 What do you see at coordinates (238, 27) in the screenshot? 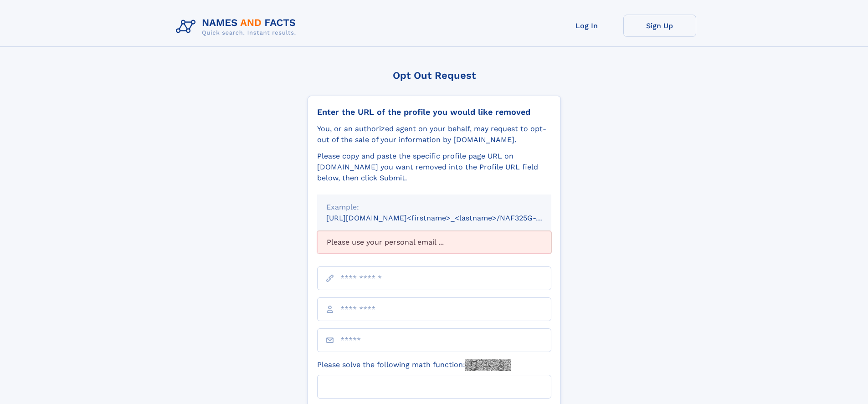
I see `img: Logo Names and Facts` at bounding box center [238, 27].